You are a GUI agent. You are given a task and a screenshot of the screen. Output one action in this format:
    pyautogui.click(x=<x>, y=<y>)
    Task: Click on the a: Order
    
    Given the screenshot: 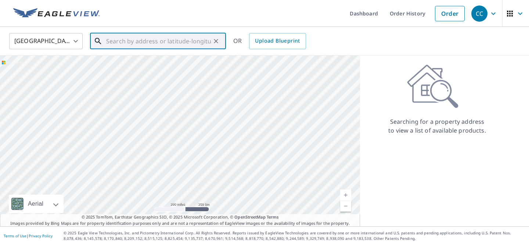 What is the action you would take?
    pyautogui.click(x=449, y=14)
    